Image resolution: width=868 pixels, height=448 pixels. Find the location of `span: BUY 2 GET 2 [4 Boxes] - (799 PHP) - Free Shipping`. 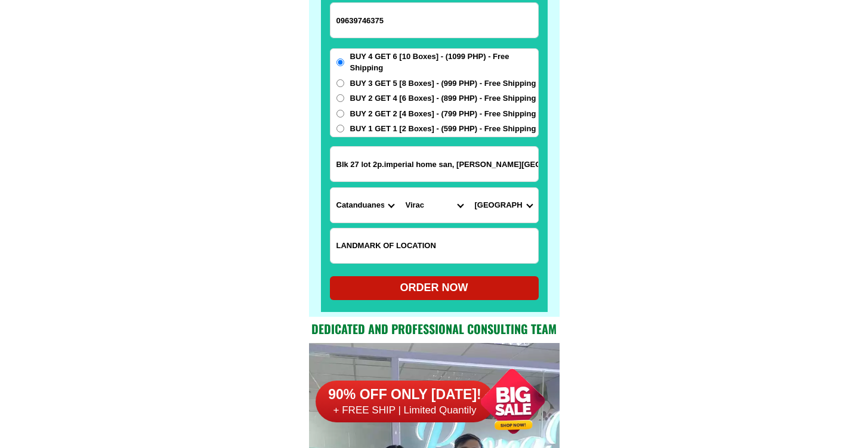

span: BUY 2 GET 2 [4 Boxes] - (799 PHP) - Free Shipping is located at coordinates (443, 114).